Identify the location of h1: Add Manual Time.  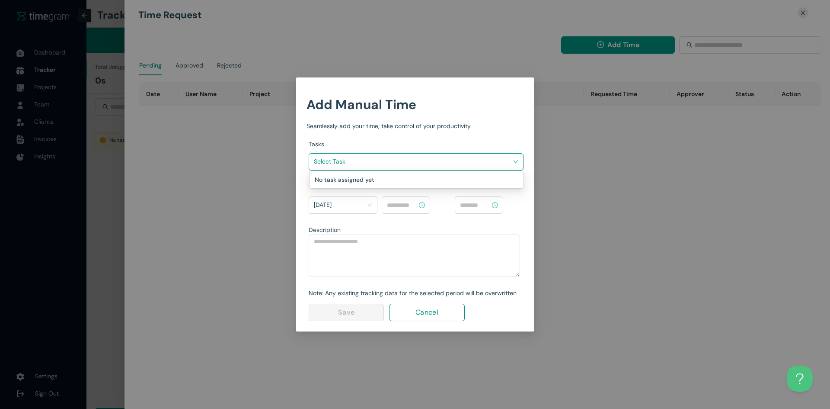
(415, 104).